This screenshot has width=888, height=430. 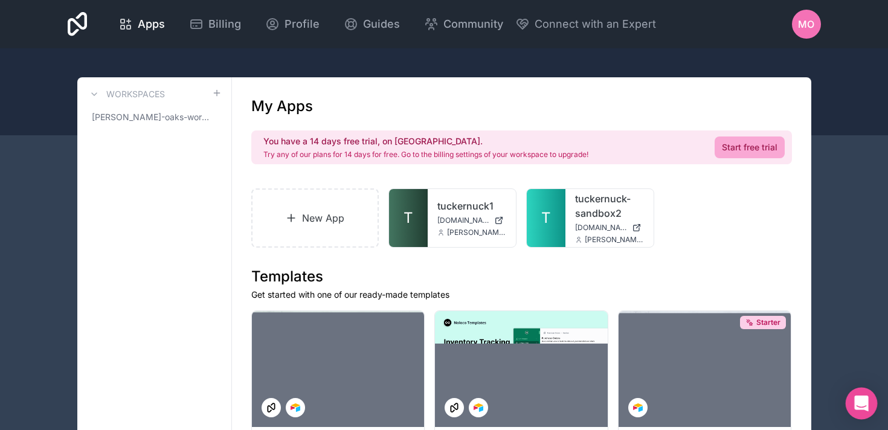 What do you see at coordinates (521, 277) in the screenshot?
I see `h1: Templates` at bounding box center [521, 277].